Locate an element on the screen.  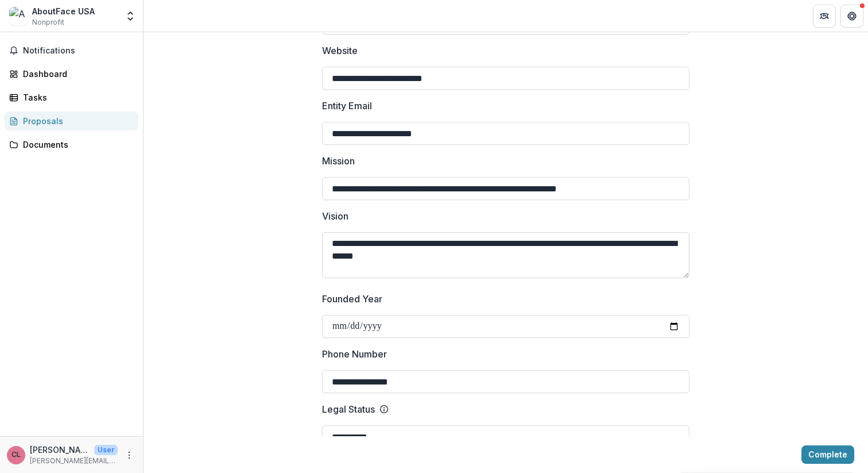
a: Proposals is located at coordinates (72, 121).